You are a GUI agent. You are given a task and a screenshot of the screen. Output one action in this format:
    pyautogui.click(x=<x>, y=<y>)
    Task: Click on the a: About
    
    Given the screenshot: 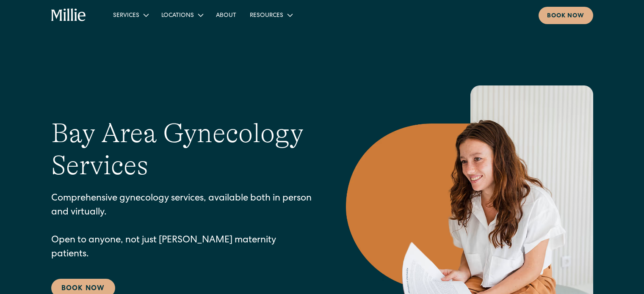 What is the action you would take?
    pyautogui.click(x=226, y=15)
    